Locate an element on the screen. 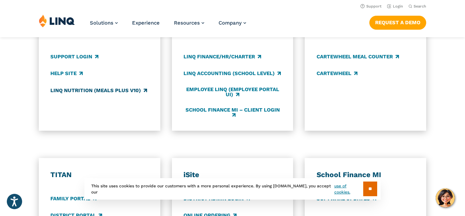  span: Company is located at coordinates (230, 23).